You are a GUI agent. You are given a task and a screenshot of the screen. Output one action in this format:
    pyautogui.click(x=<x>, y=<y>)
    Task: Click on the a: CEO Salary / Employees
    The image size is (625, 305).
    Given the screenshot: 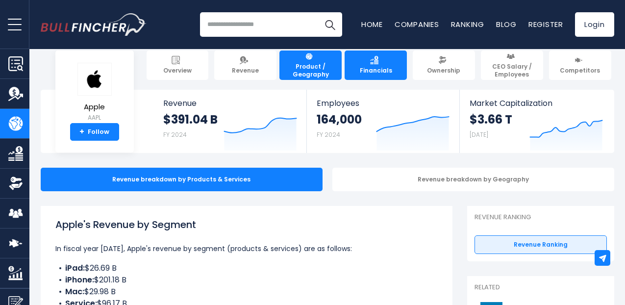 What is the action you would take?
    pyautogui.click(x=512, y=65)
    